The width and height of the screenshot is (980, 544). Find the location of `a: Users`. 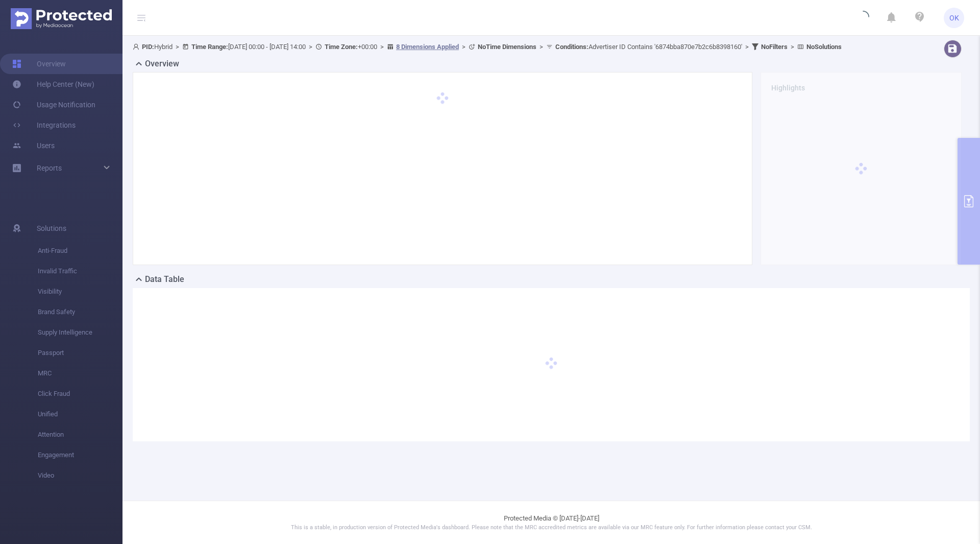

a: Users is located at coordinates (34, 145).